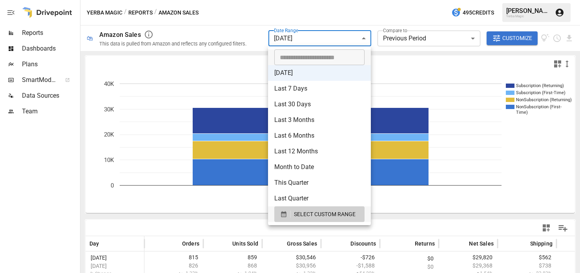 Image resolution: width=580 pixels, height=273 pixels. Describe the element at coordinates (319, 136) in the screenshot. I see `li: Last 6 Months` at that location.